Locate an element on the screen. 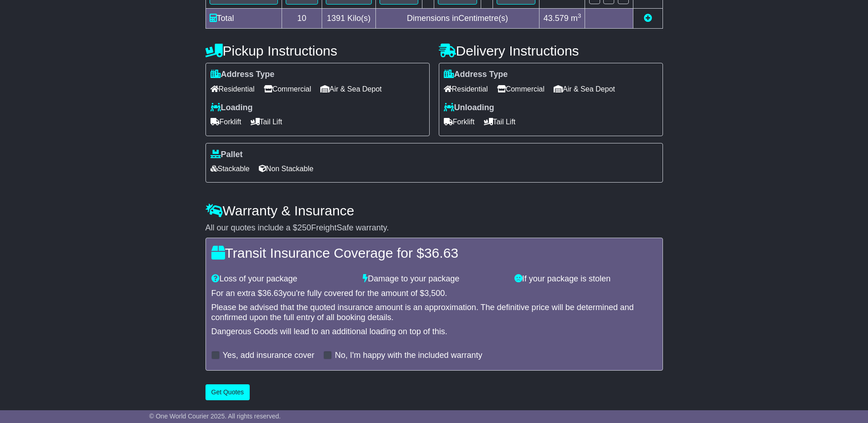 Image resolution: width=868 pixels, height=423 pixels. sup: 3 is located at coordinates (580, 16).